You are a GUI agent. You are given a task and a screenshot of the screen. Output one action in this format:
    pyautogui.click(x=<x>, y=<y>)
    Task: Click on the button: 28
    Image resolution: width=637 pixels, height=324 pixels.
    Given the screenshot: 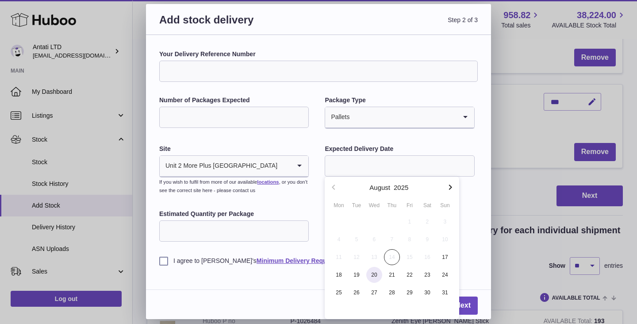 What is the action you would take?
    pyautogui.click(x=392, y=292)
    